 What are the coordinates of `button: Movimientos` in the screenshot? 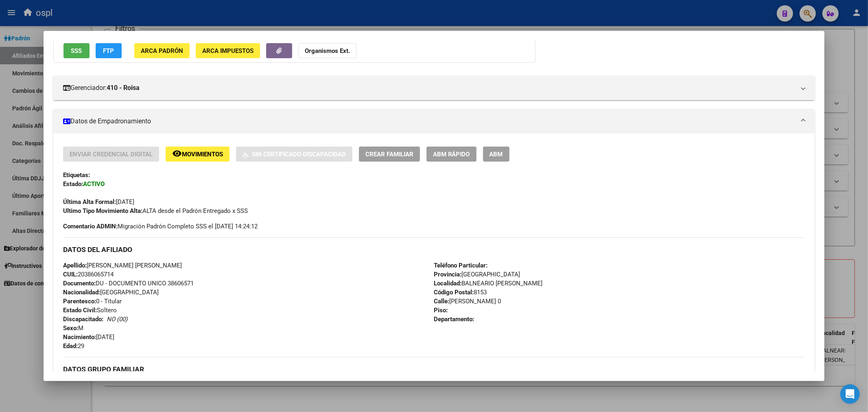 It's located at (197, 154).